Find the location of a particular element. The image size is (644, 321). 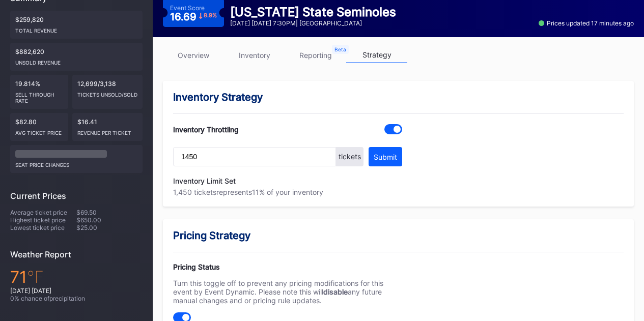

div: Lowest ticket price is located at coordinates (43, 228).